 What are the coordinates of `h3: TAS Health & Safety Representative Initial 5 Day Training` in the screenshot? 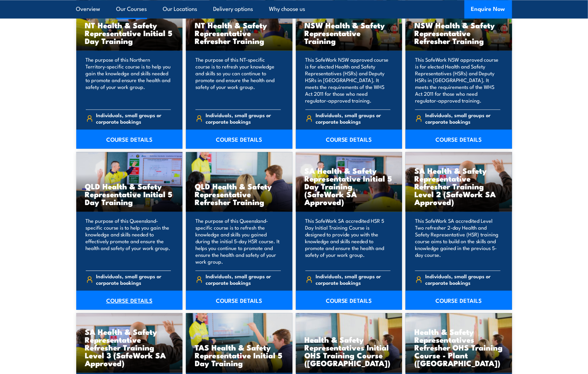 It's located at (239, 355).